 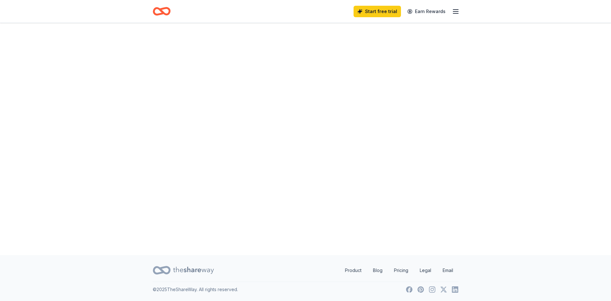 What do you see at coordinates (425, 270) in the screenshot?
I see `a: Legal` at bounding box center [425, 270].